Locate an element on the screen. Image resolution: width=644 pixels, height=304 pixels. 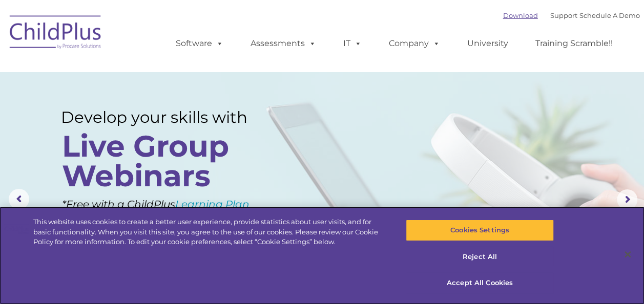
a: Support is located at coordinates (564, 15).